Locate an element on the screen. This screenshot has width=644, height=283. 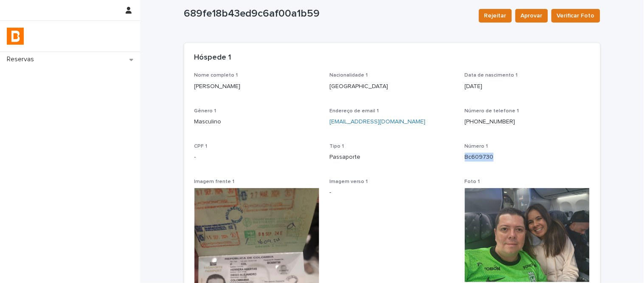
span: Tipo 1 is located at coordinates (337, 146).